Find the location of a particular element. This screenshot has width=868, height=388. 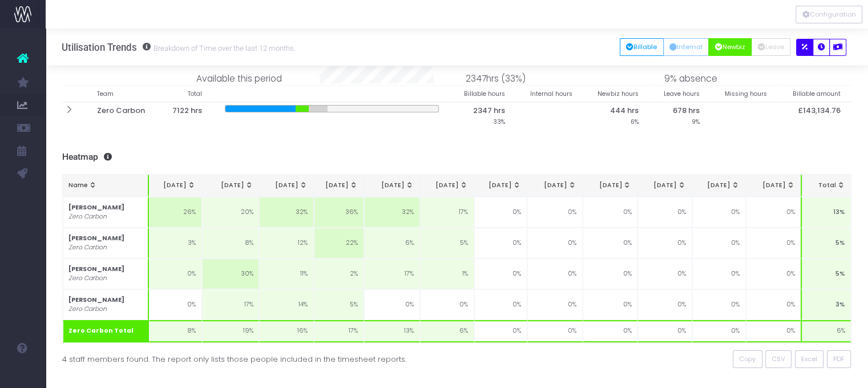

div: Total is located at coordinates (826, 185).